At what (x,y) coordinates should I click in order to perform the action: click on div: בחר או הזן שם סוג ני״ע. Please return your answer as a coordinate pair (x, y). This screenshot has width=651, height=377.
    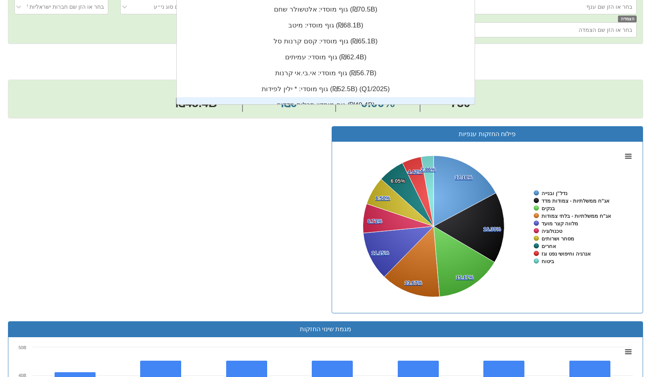
    Looking at the image, I should click on (182, 7).